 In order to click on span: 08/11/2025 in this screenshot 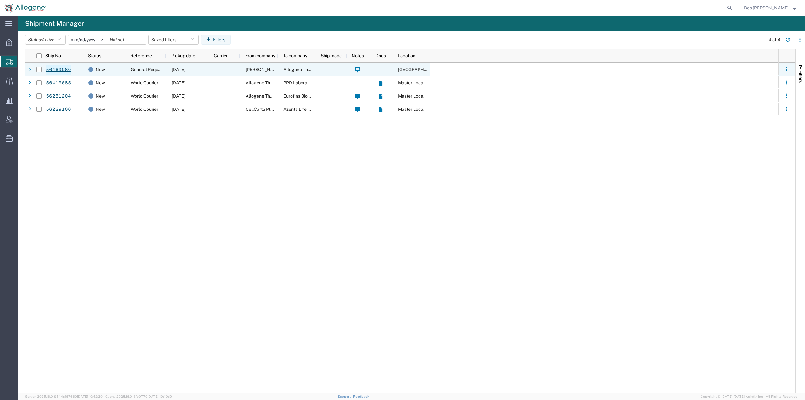, I will do `click(179, 83)`.